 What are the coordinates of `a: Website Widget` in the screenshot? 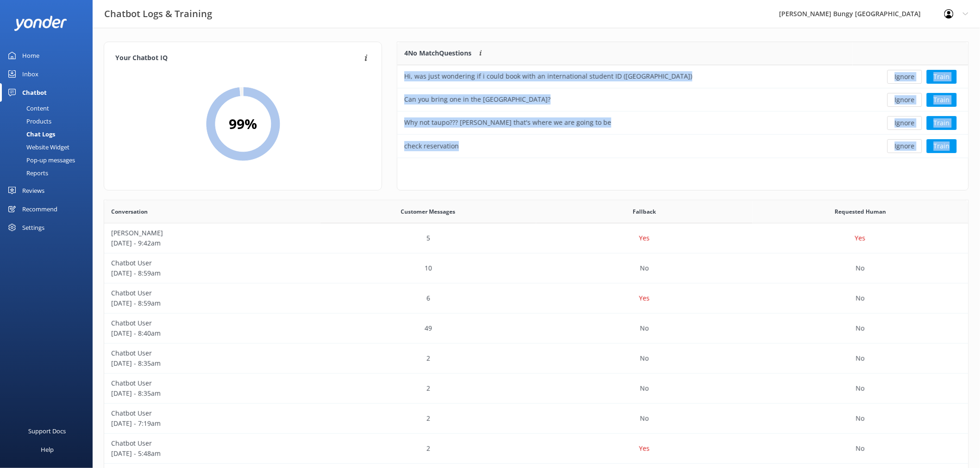 It's located at (49, 147).